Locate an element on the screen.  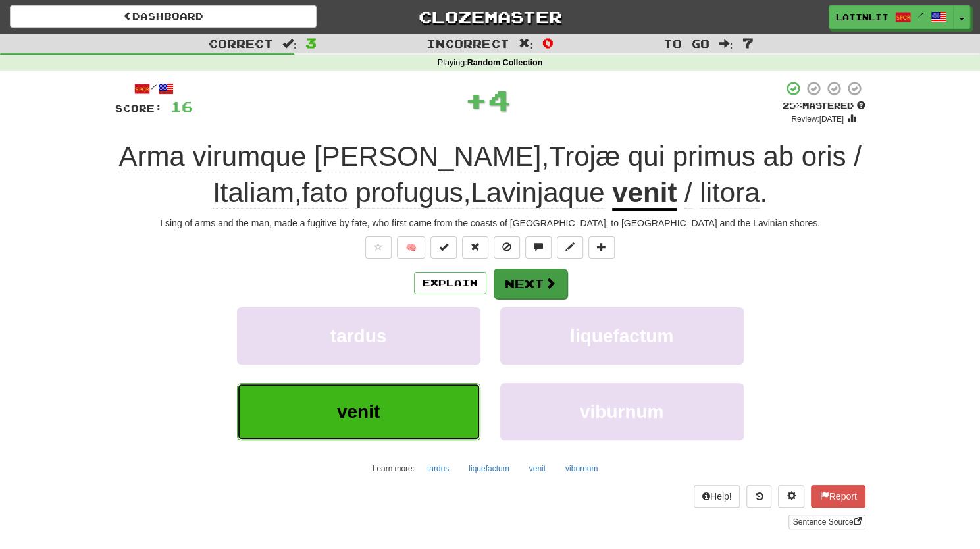
span: 3 is located at coordinates (311, 43).